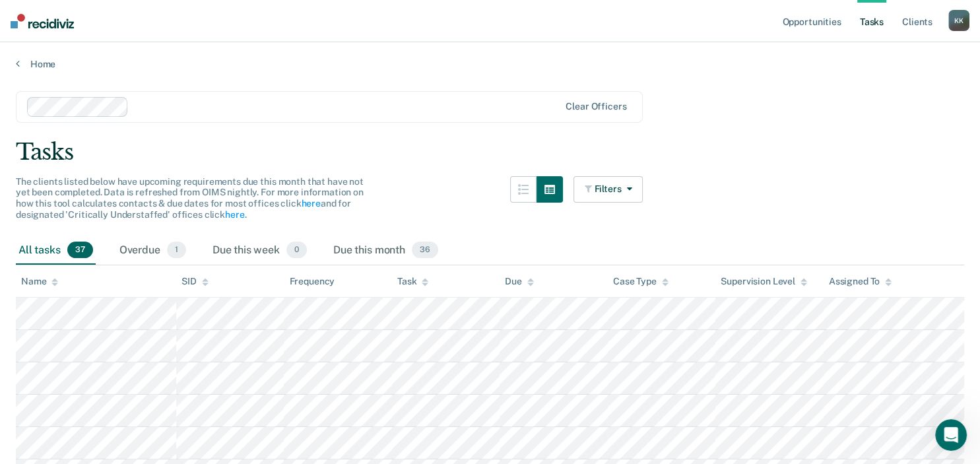  Describe the element at coordinates (960, 20) in the screenshot. I see `div: K K` at that location.